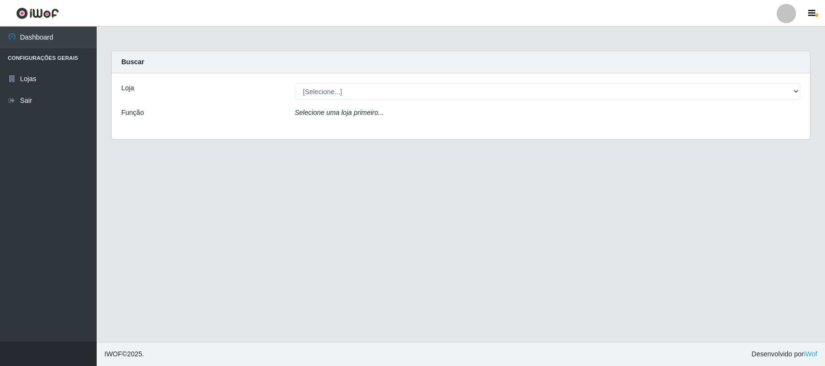 This screenshot has width=825, height=366. Describe the element at coordinates (113, 354) in the screenshot. I see `span: IWOF` at that location.